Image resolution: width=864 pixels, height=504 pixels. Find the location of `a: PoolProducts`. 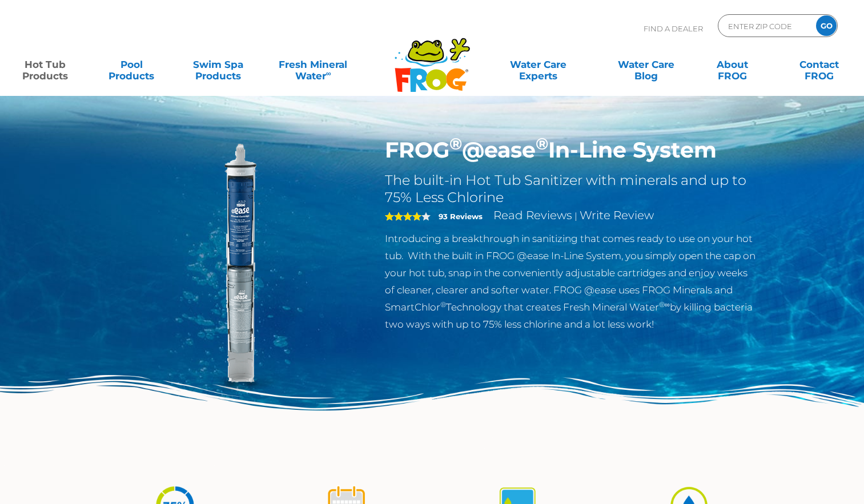

a: PoolProducts is located at coordinates (132, 65).